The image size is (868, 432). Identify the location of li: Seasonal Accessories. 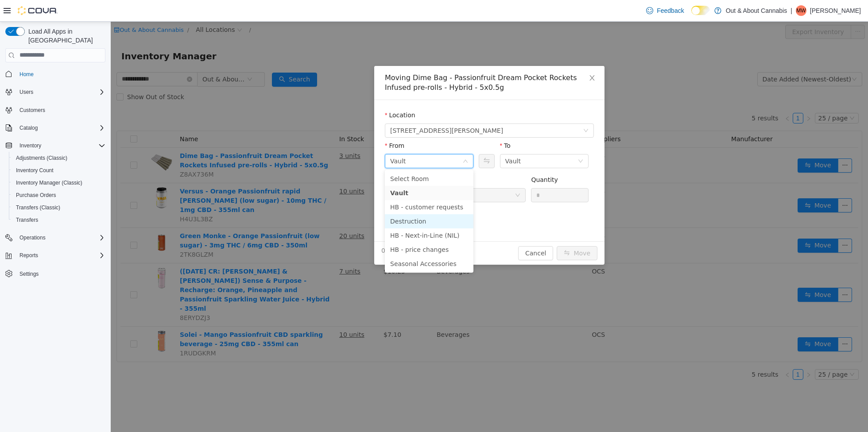
(318, 242).